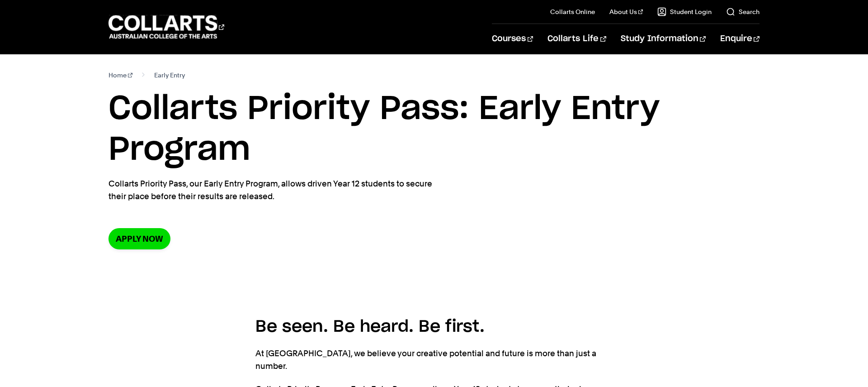  What do you see at coordinates (167, 27) in the screenshot?
I see `div: Go to homepage` at bounding box center [167, 27].